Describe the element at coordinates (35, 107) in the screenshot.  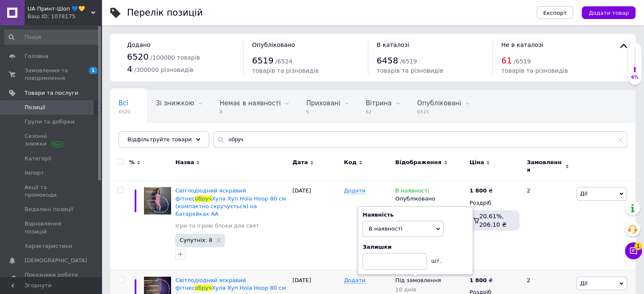
I see `span: Позиції` at that location.